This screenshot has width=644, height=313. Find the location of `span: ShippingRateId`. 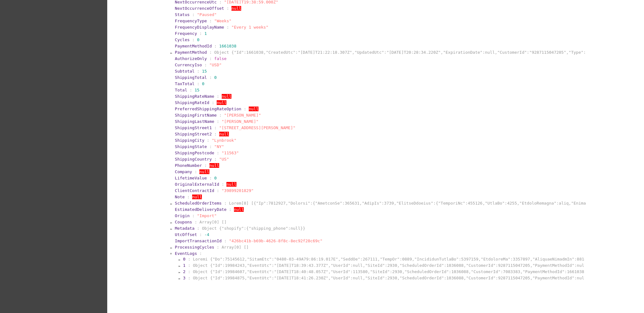

span: ShippingRateId is located at coordinates (192, 103).